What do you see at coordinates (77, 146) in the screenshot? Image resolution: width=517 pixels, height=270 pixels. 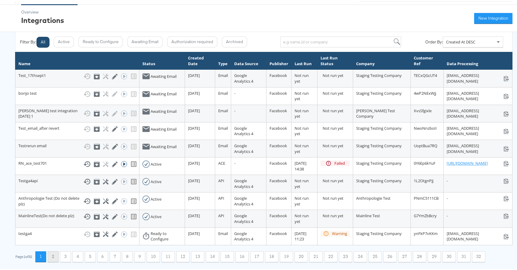 I see `div: Testrerun email` at bounding box center [77, 146].